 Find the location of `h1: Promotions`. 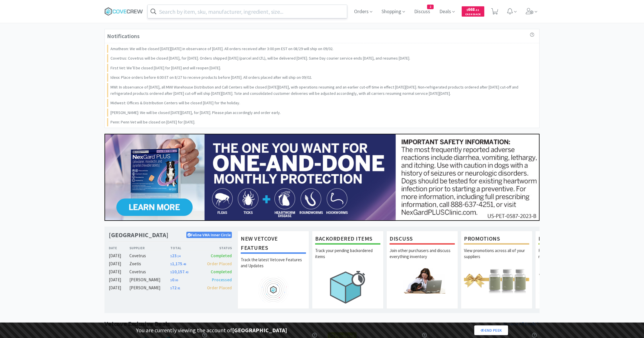

h1: Promotions is located at coordinates (497, 239).